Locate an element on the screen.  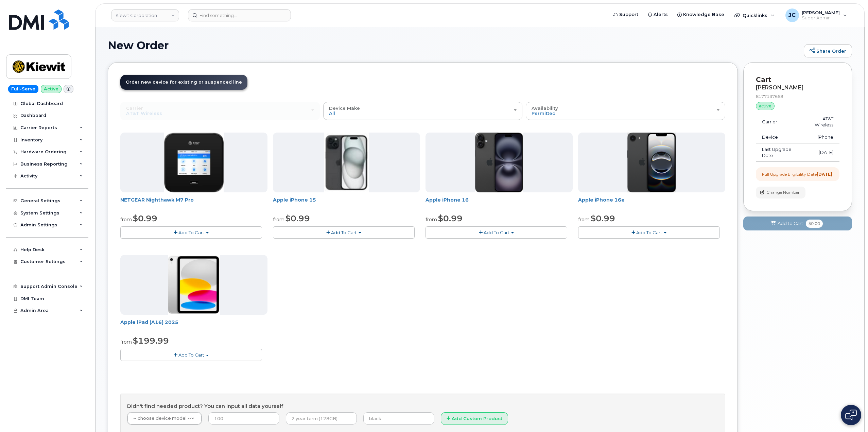
td: Device is located at coordinates (779, 137).